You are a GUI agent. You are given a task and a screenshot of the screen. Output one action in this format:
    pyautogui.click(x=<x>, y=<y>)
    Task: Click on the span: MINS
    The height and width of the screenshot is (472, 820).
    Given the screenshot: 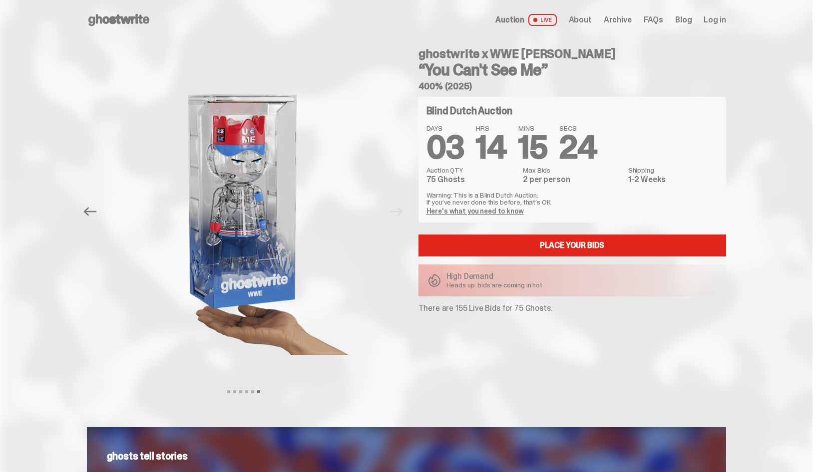 What is the action you would take?
    pyautogui.click(x=533, y=128)
    